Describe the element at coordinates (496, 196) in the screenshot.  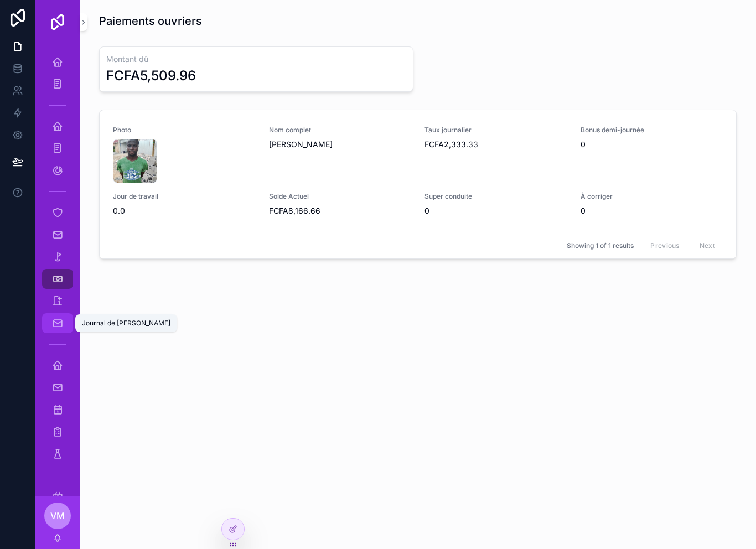
I see `span: Super conduite` at that location.